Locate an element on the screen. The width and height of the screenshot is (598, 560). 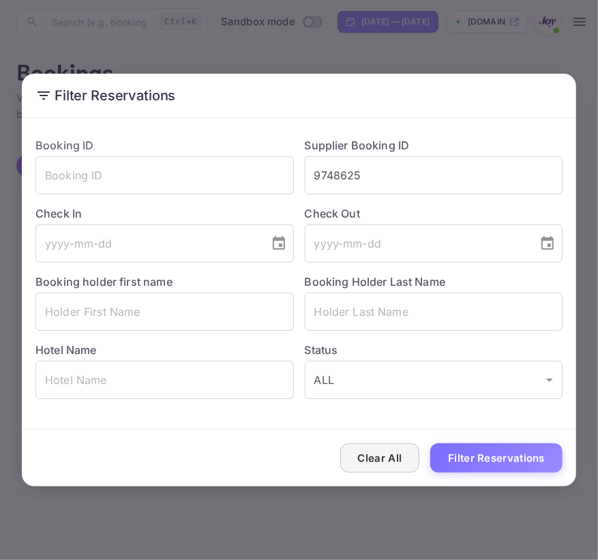
label: Supplier Booking ID is located at coordinates (357, 145).